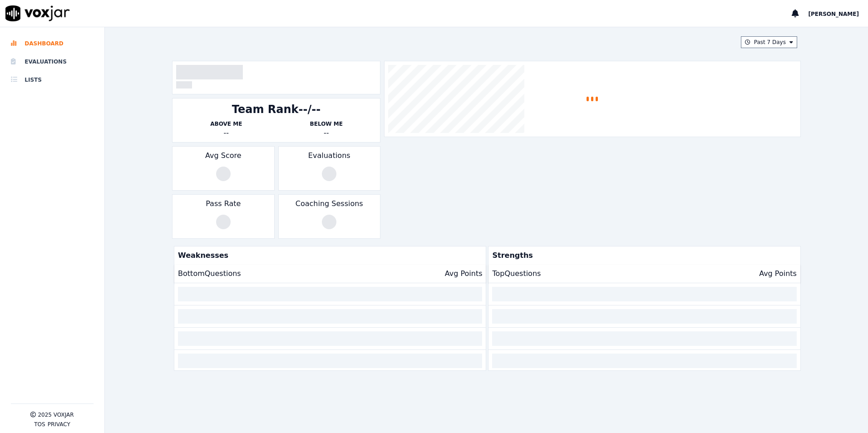 The image size is (868, 433). Describe the element at coordinates (59, 424) in the screenshot. I see `button: Privacy` at that location.